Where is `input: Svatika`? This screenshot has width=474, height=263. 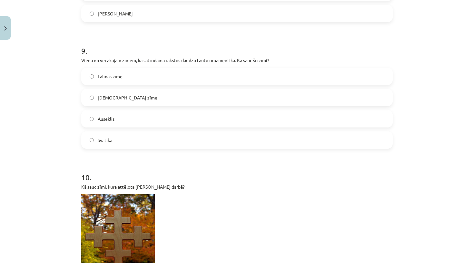 input: Svatika is located at coordinates (92, 140).